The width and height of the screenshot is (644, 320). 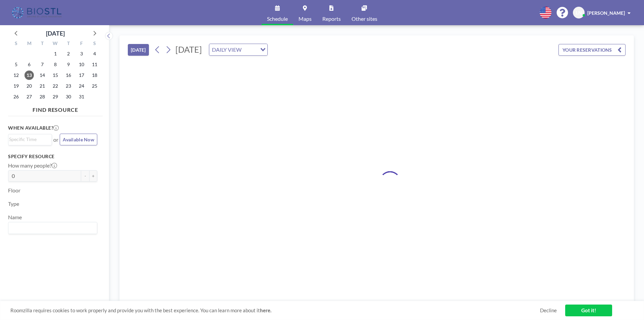 What do you see at coordinates (42, 64) in the screenshot?
I see `span: Tuesday, October 7, 2025` at bounding box center [42, 64].